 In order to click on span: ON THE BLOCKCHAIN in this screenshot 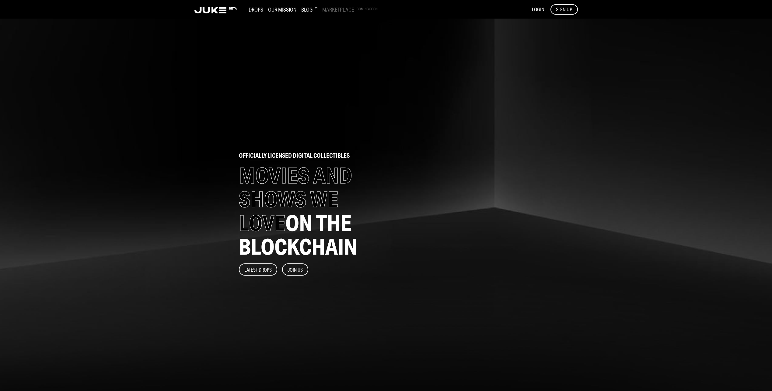, I will do `click(298, 234)`.